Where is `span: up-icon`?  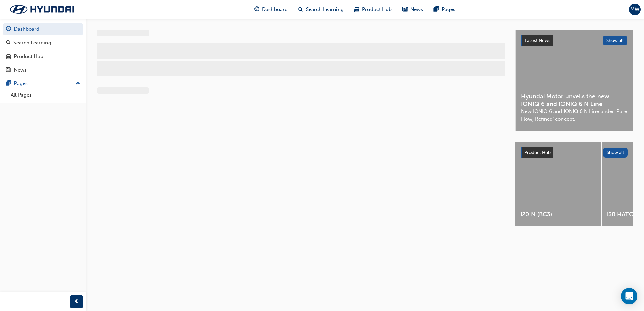 span: up-icon is located at coordinates (78, 84).